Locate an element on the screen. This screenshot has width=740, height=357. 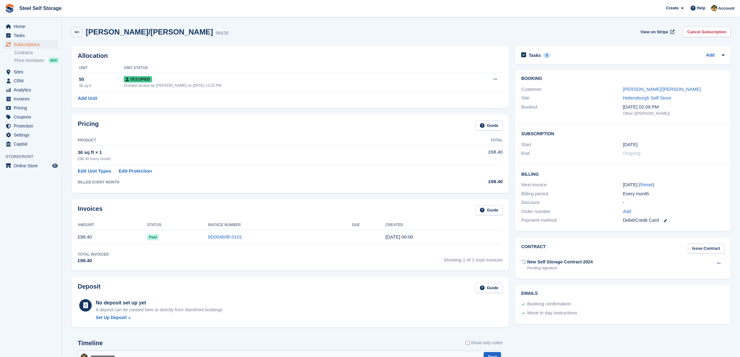
div: Move in day instructions is located at coordinates (552, 313).